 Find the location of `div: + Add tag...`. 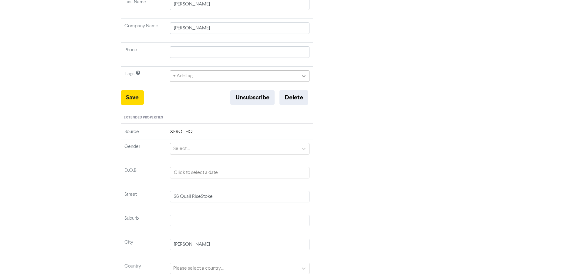

div: + Add tag... is located at coordinates (184, 76).